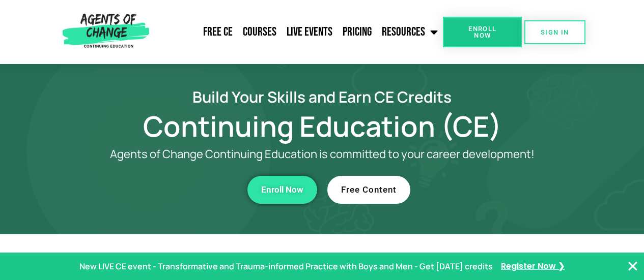 The width and height of the screenshot is (644, 280). Describe the element at coordinates (533, 267) in the screenshot. I see `a: Register Now ❯` at that location.